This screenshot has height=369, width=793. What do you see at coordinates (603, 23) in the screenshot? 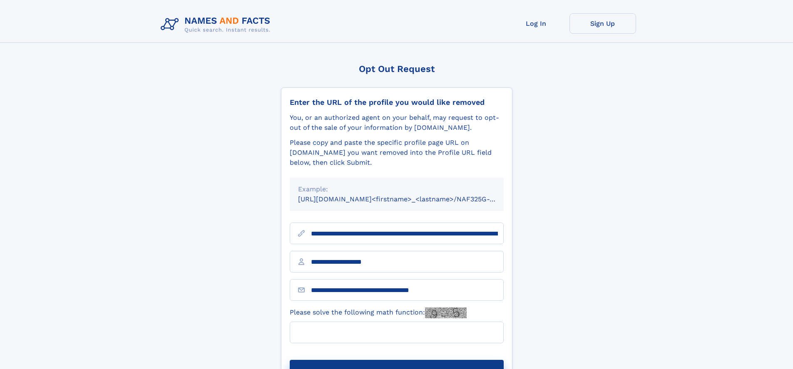
I see `a: Sign Up` at bounding box center [603, 23].